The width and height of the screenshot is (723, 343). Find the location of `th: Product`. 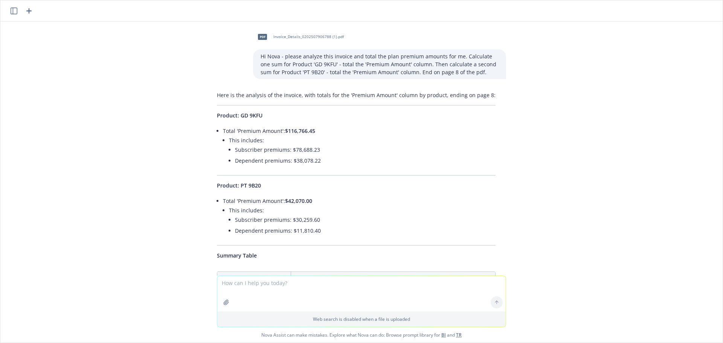

th: Product is located at coordinates (254, 279).